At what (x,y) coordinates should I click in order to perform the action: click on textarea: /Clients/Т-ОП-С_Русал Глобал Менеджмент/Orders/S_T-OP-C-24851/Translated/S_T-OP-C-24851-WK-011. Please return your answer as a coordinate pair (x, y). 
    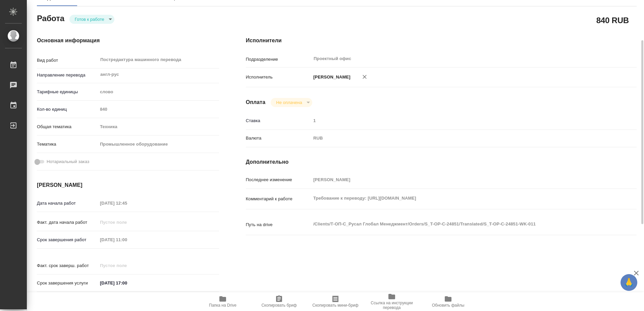
    Looking at the image, I should click on (457, 224).